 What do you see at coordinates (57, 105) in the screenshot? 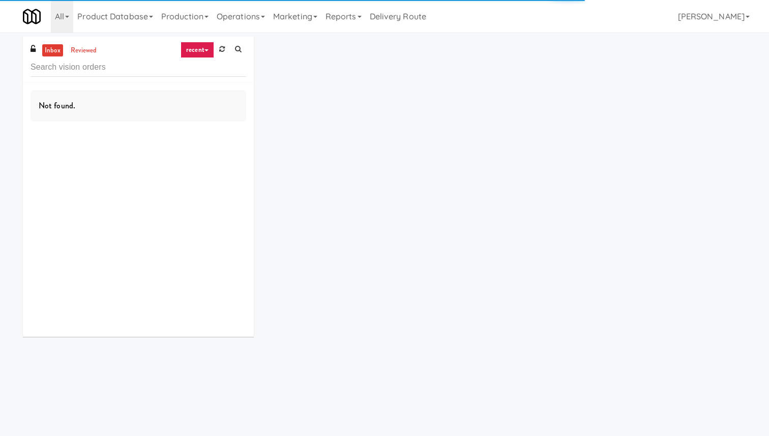
I see `span: Not found.` at bounding box center [57, 105].